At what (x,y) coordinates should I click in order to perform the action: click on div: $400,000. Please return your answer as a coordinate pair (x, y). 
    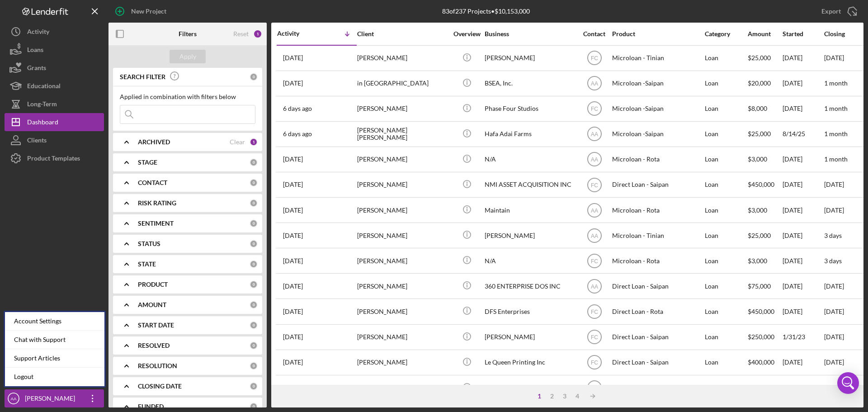
    Looking at the image, I should click on (764, 362).